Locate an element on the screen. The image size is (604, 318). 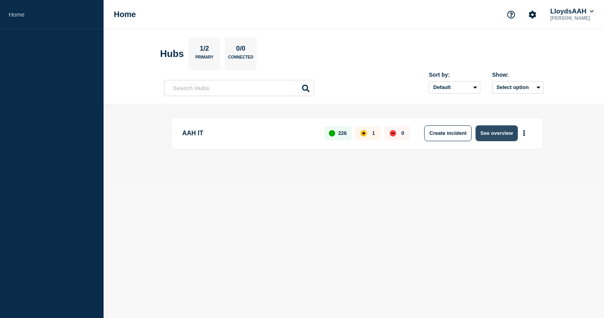
button: Account settings is located at coordinates (533, 15).